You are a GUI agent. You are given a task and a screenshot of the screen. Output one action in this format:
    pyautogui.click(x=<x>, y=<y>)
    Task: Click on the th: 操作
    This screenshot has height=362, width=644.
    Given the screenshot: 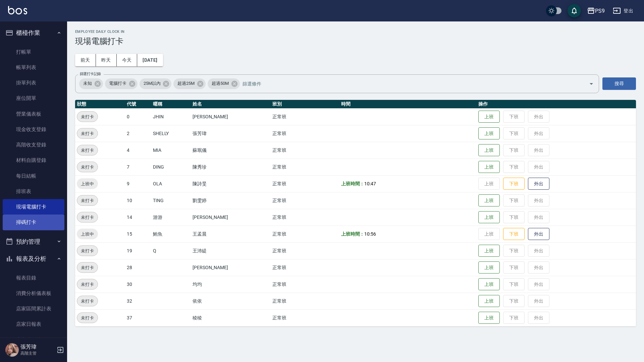 What is the action you would take?
    pyautogui.click(x=556, y=104)
    